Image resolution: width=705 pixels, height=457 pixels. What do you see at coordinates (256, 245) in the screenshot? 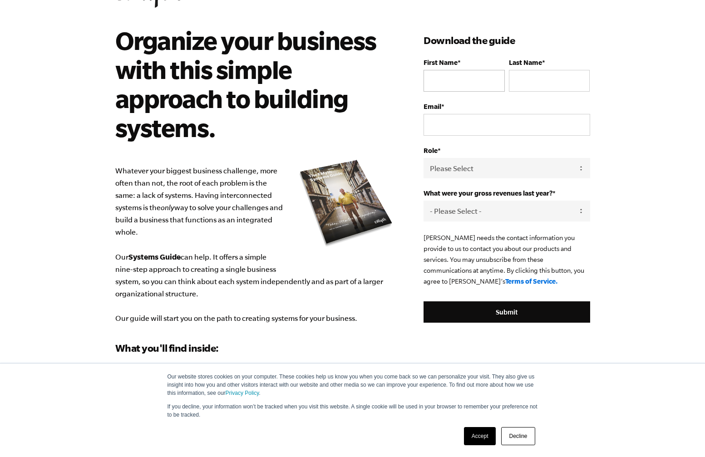
I see `p: Whatever your biggest business challenge, more often than not, the root of each problem is the sa...` at bounding box center [256, 245].